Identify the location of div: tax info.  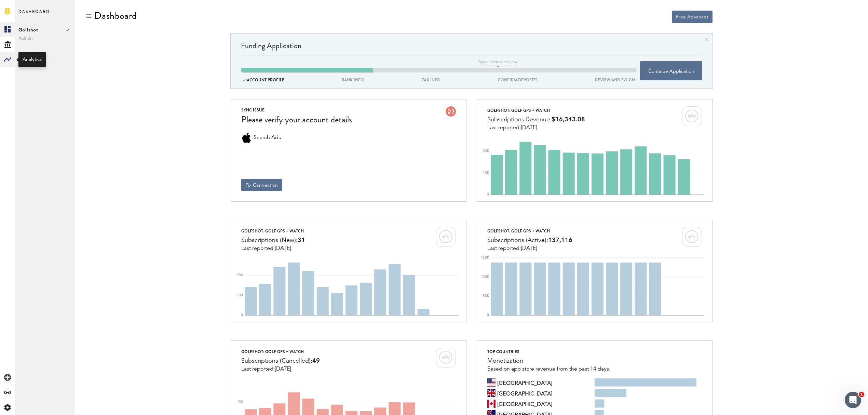
(431, 80).